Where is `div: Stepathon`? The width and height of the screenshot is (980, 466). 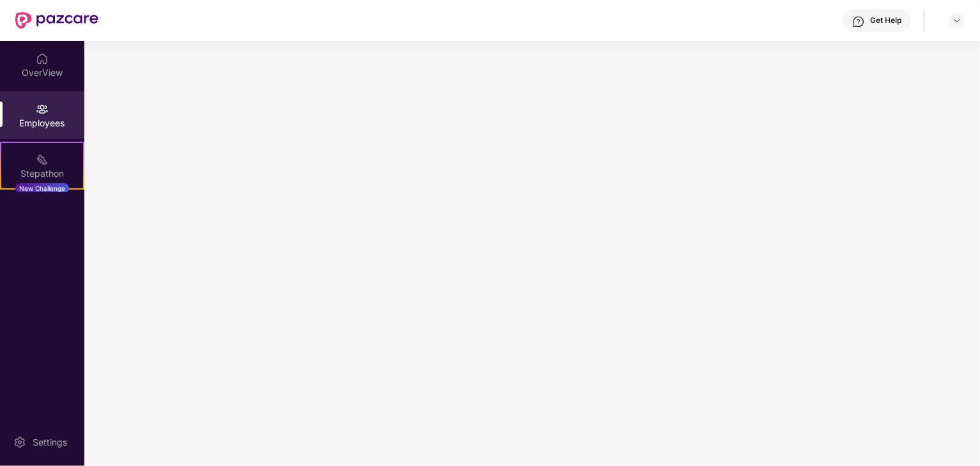
div: Stepathon is located at coordinates (42, 174).